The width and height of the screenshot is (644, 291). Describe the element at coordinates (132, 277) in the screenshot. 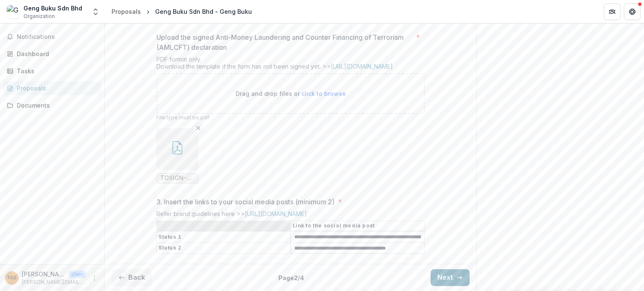

I see `button: Back` at that location.